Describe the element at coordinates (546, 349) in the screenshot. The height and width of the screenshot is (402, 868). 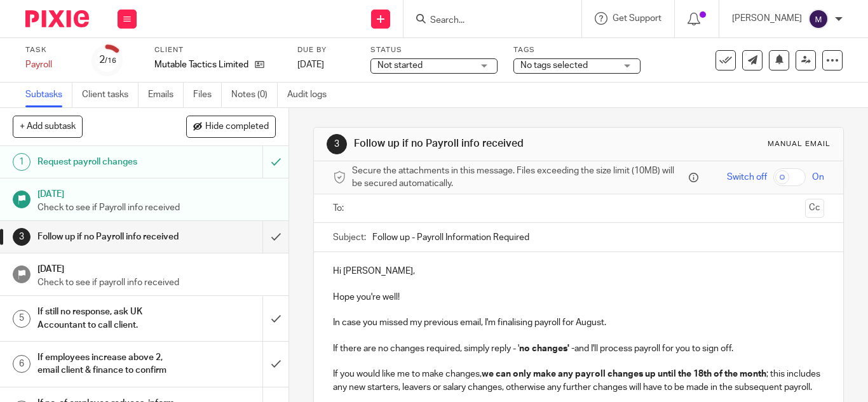
I see `strong: no changes' -` at that location.